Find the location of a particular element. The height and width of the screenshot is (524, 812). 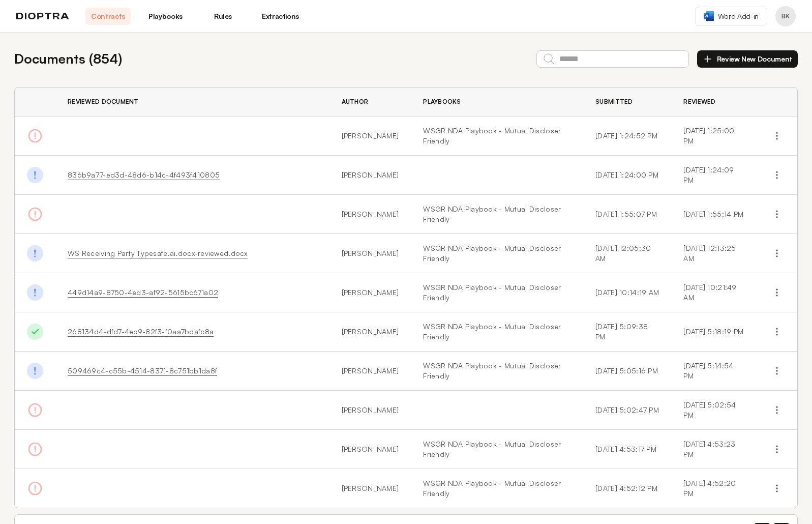

a: Word Add-in is located at coordinates (732, 16).